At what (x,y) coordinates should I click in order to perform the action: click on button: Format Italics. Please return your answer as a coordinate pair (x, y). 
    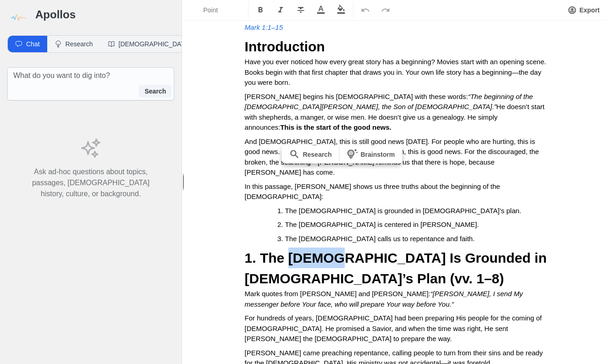
    Looking at the image, I should click on (280, 10).